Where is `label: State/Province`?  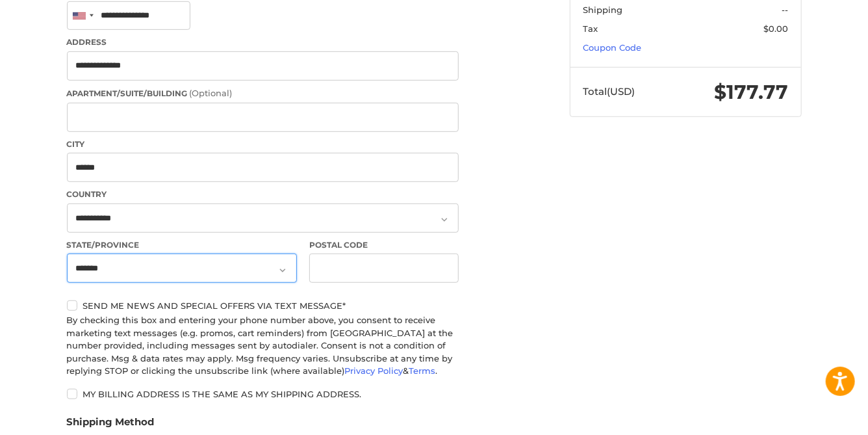
label: State/Province is located at coordinates (182, 245).